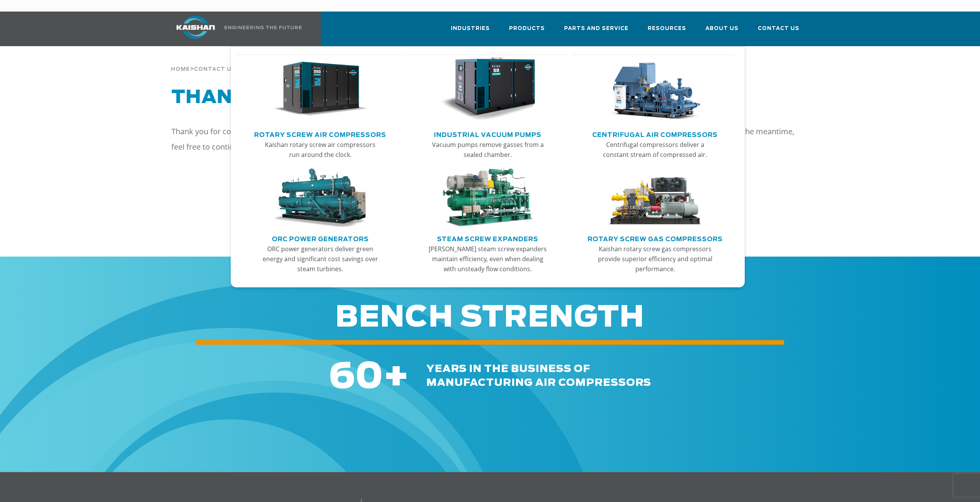  Describe the element at coordinates (527, 31) in the screenshot. I see `a: Products` at that location.